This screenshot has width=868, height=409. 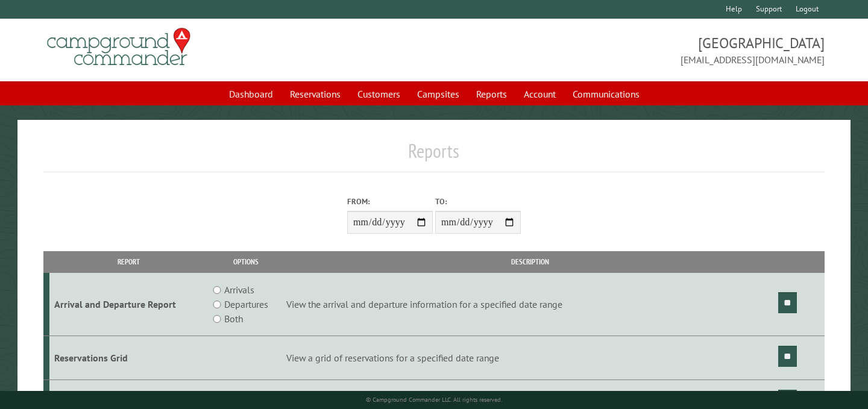 What do you see at coordinates (378, 94) in the screenshot?
I see `a: Customers` at bounding box center [378, 94].